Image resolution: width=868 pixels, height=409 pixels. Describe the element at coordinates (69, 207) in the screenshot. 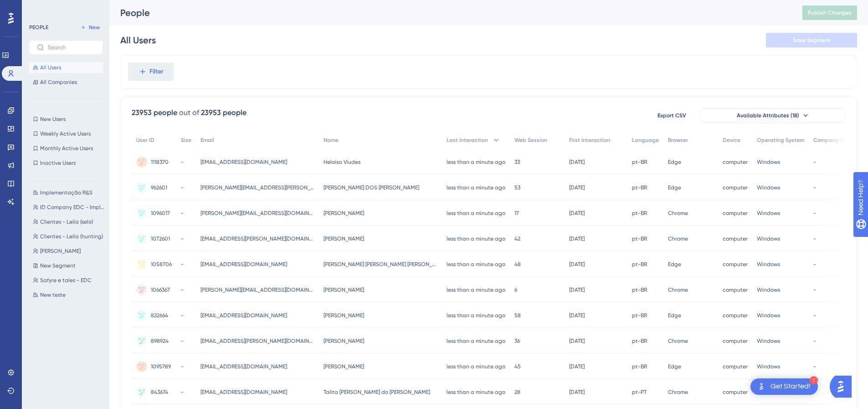

I see `button: ID Company EDC - Implementação` at that location.